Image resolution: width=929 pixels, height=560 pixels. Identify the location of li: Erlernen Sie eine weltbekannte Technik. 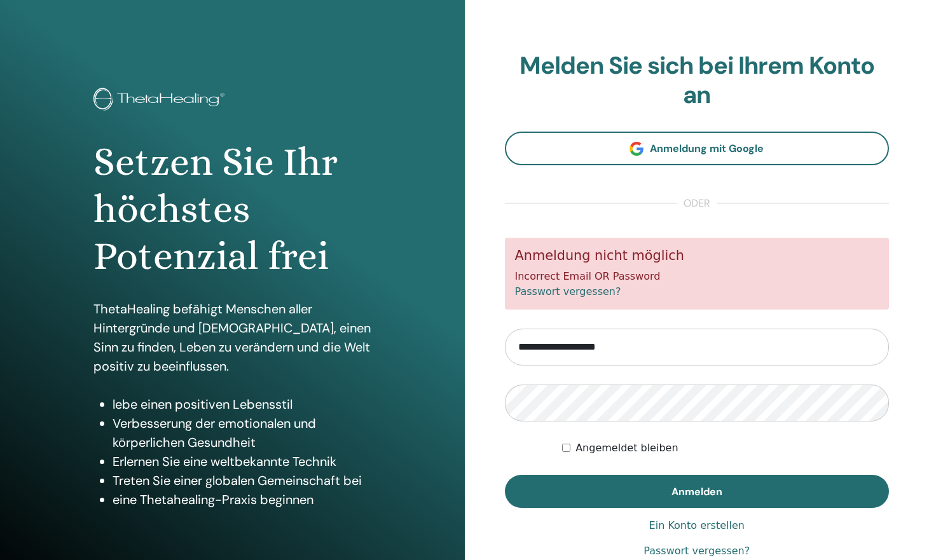
(242, 462).